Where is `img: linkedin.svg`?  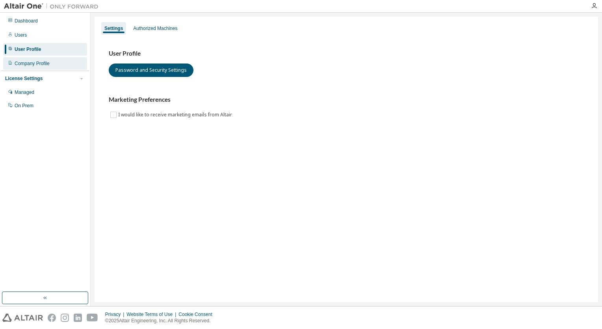
img: linkedin.svg is located at coordinates (78, 317).